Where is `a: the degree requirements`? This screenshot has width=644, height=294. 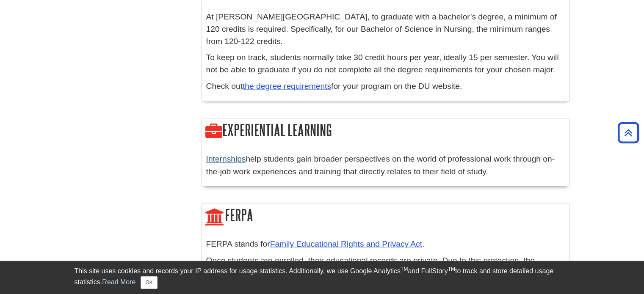
a: the degree requirements is located at coordinates (287, 86).